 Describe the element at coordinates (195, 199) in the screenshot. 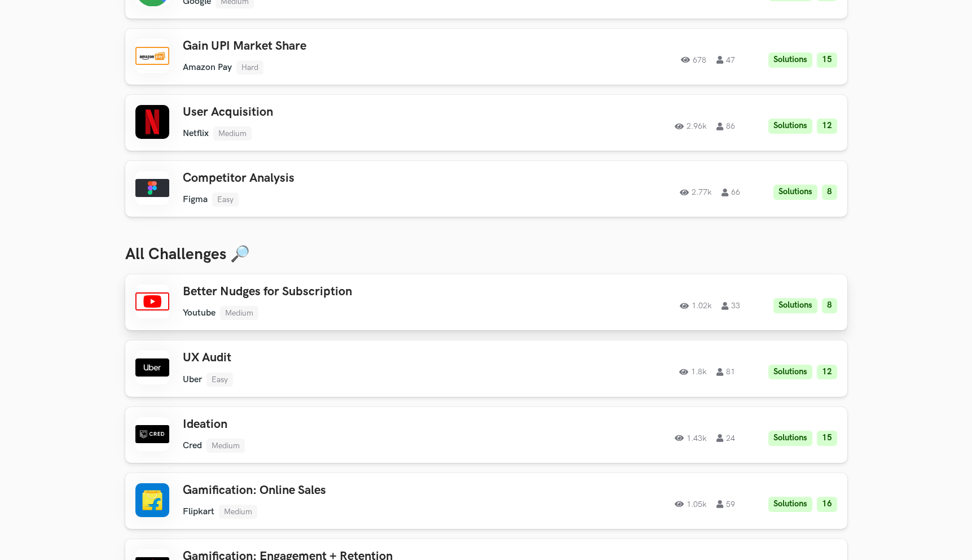

I see `li: Figma` at that location.